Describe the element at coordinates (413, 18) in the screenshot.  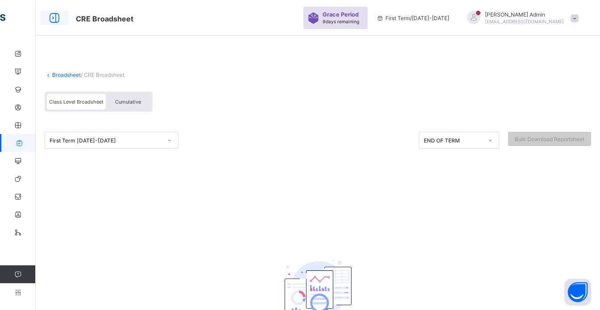
I see `span: session/term information` at that location.